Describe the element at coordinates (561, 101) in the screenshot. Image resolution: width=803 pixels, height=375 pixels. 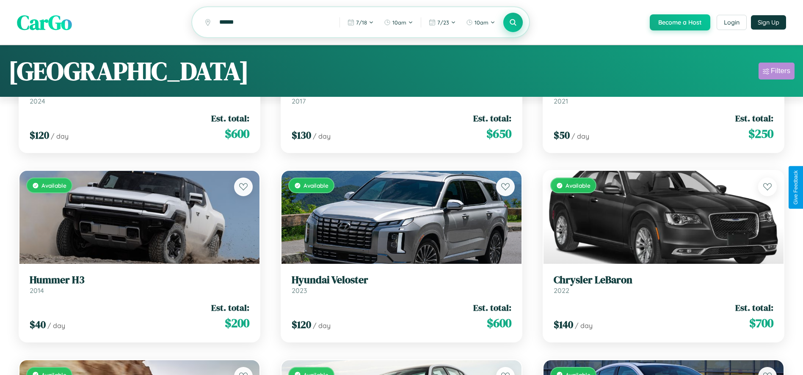
I see `span: 2021` at that location.